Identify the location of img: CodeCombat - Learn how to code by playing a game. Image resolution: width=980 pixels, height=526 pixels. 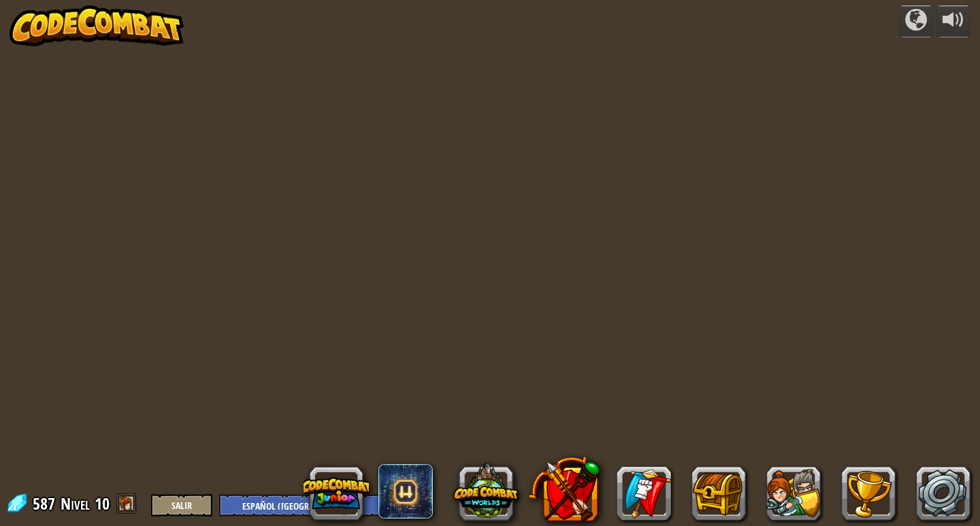
(96, 26).